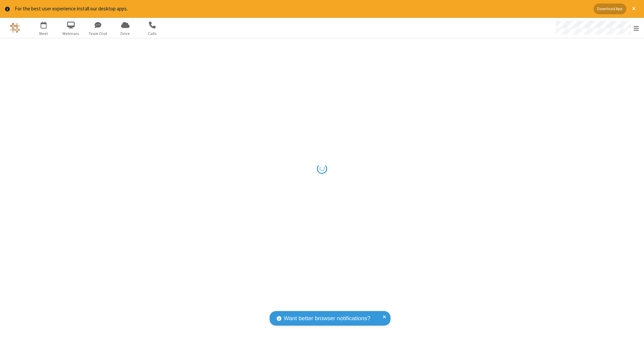 This screenshot has height=337, width=644. Describe the element at coordinates (327, 319) in the screenshot. I see `span: Want better browser notifications?` at that location.